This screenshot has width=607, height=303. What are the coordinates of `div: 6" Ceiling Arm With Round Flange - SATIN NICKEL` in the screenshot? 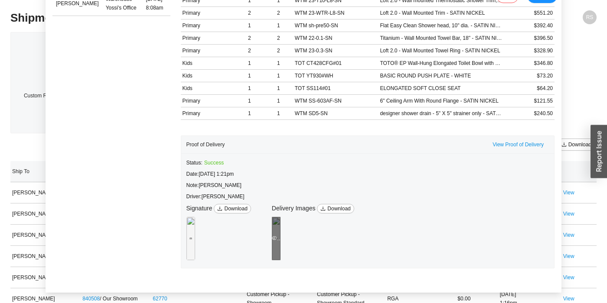 It's located at (441, 101).